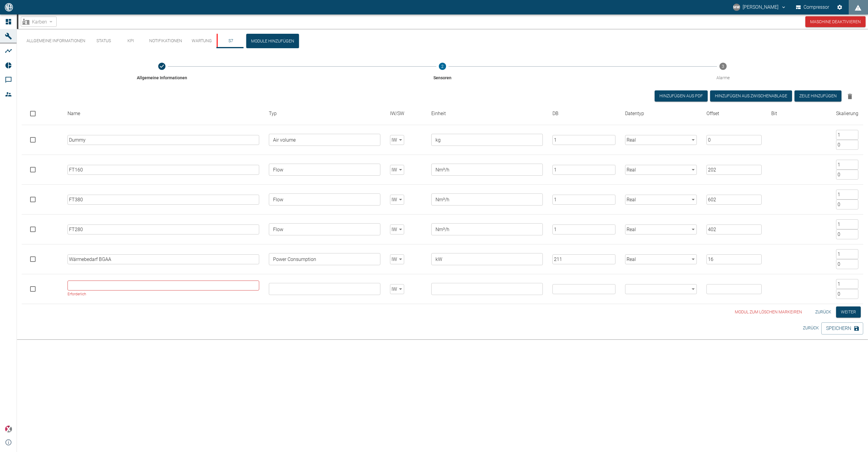 Image resolution: width=868 pixels, height=452 pixels. Describe the element at coordinates (487, 114) in the screenshot. I see `th: Einheit` at that location.